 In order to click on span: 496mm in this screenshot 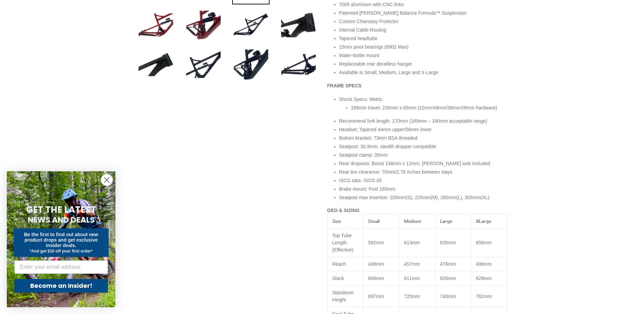, I will do `click(484, 264)`.